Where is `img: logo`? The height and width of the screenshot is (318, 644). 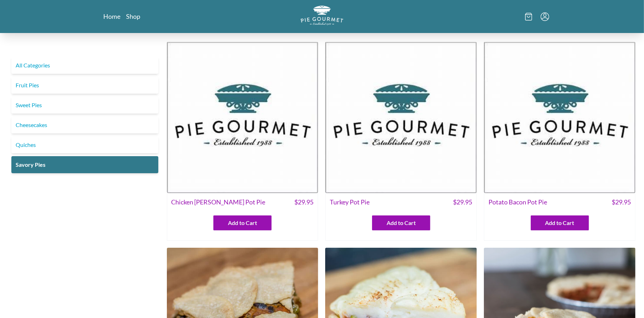 img: logo is located at coordinates (322, 15).